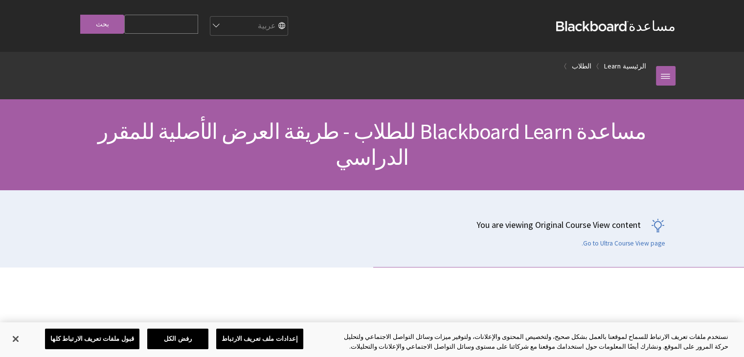  Describe the element at coordinates (178, 339) in the screenshot. I see `button: رفض الكل` at that location.